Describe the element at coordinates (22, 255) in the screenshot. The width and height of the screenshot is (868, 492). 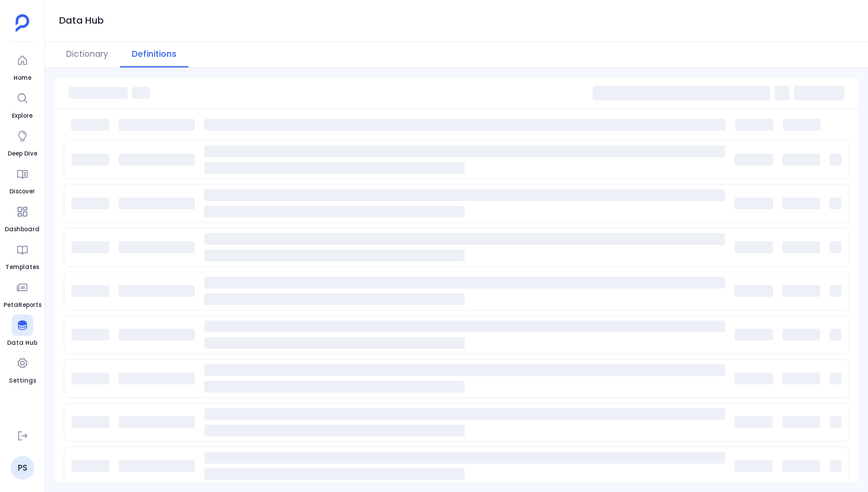
I see `a: Templates` at that location.